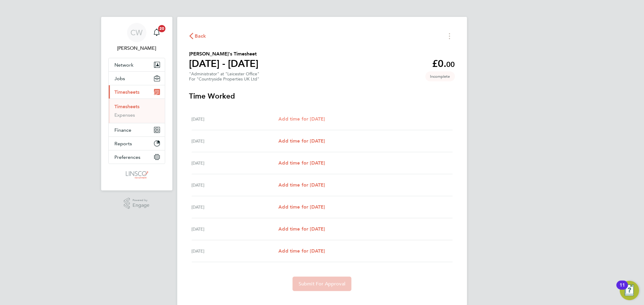 The image size is (644, 305). I want to click on span: Reports, so click(124, 144).